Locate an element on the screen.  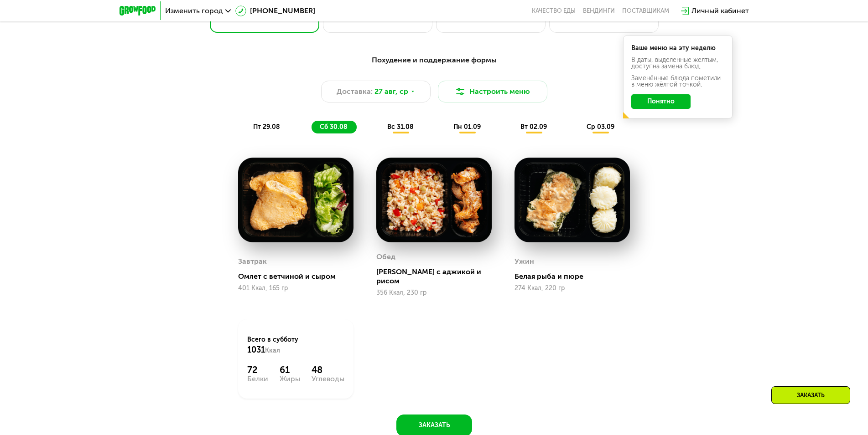
div: 401 Ккал, 165 гр is located at coordinates (295, 288).